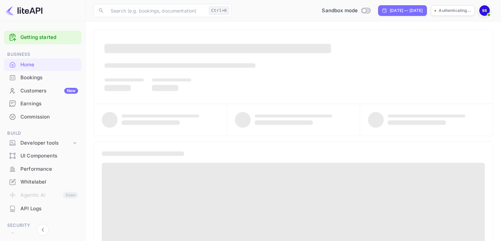  Describe the element at coordinates (346, 11) in the screenshot. I see `div: Switch to Production mode` at that location.